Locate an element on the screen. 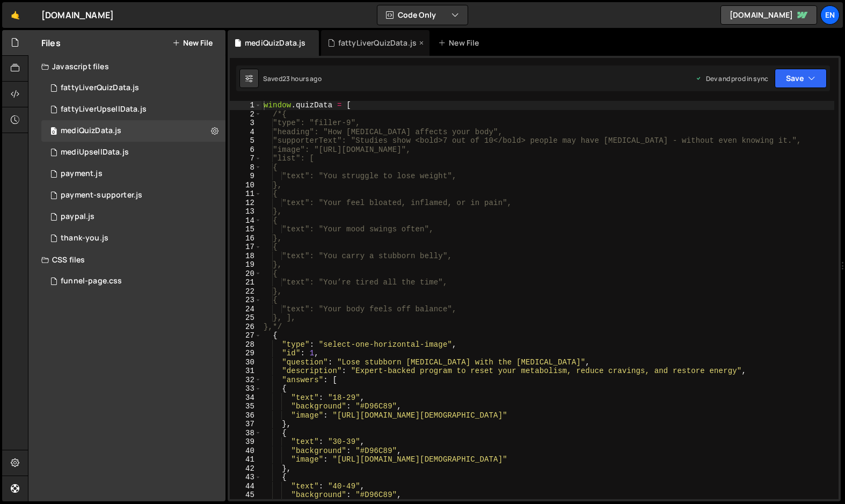 The image size is (845, 504). div: 40 is located at coordinates (246, 451).